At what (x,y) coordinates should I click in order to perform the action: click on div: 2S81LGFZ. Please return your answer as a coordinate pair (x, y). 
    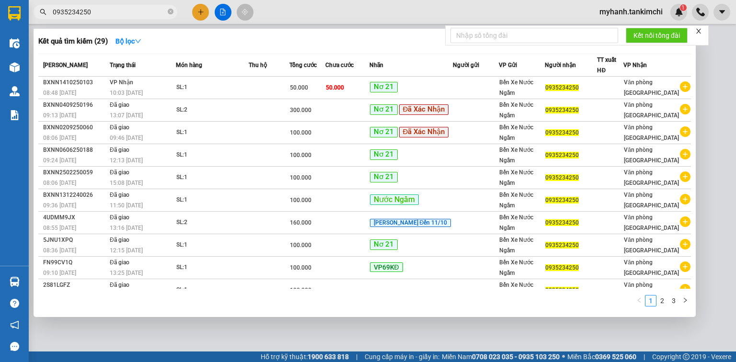
    Looking at the image, I should click on (75, 285).